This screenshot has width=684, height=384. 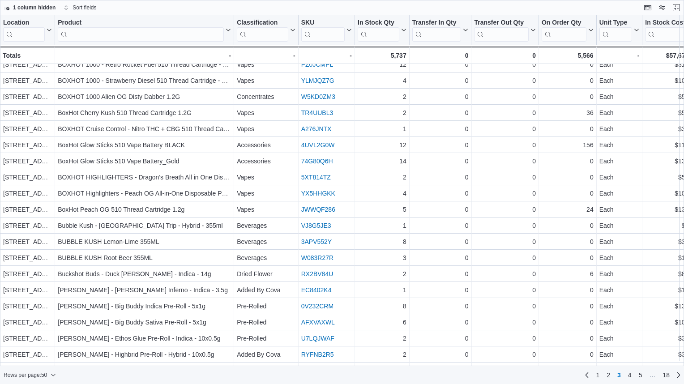 I want to click on a: Page 5 of 18, so click(x=641, y=375).